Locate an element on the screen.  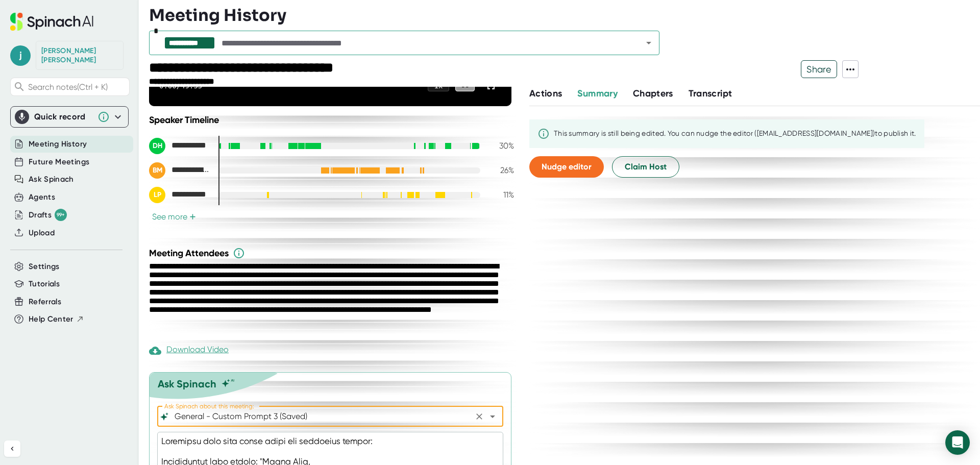
span: Nudge editor is located at coordinates (567, 166).